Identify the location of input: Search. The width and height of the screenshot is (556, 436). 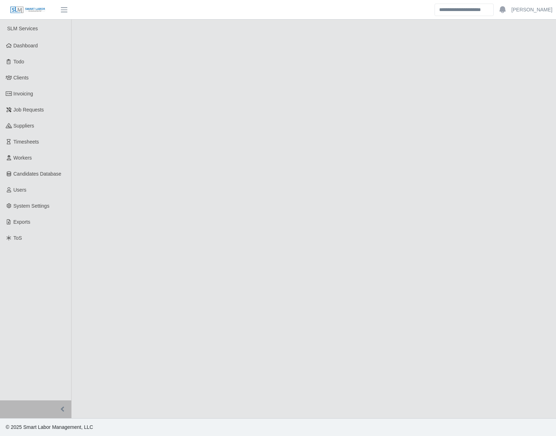
(464, 10).